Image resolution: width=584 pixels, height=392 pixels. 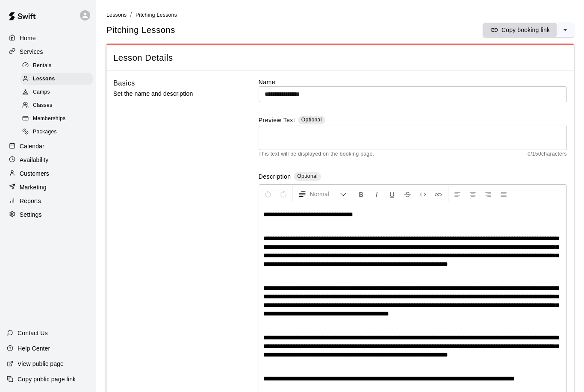 I want to click on span: Rentals, so click(x=42, y=65).